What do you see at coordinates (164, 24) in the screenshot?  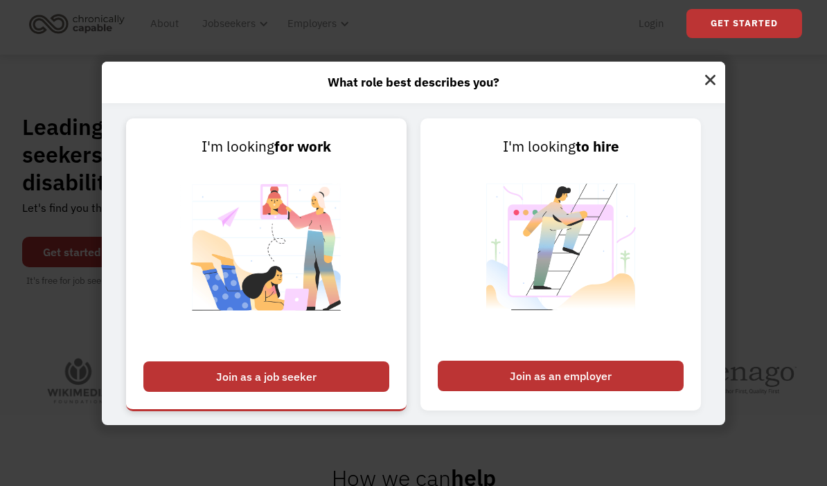 I see `a: About` at bounding box center [164, 24].